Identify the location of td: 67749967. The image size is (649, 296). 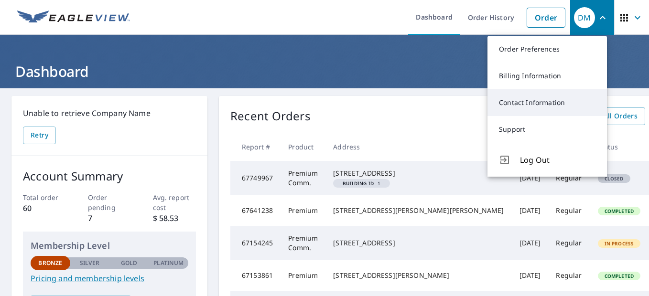
(255, 178).